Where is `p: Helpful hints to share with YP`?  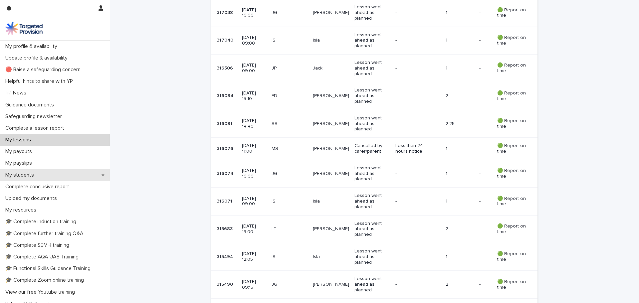 p: Helpful hints to share with YP is located at coordinates (40, 81).